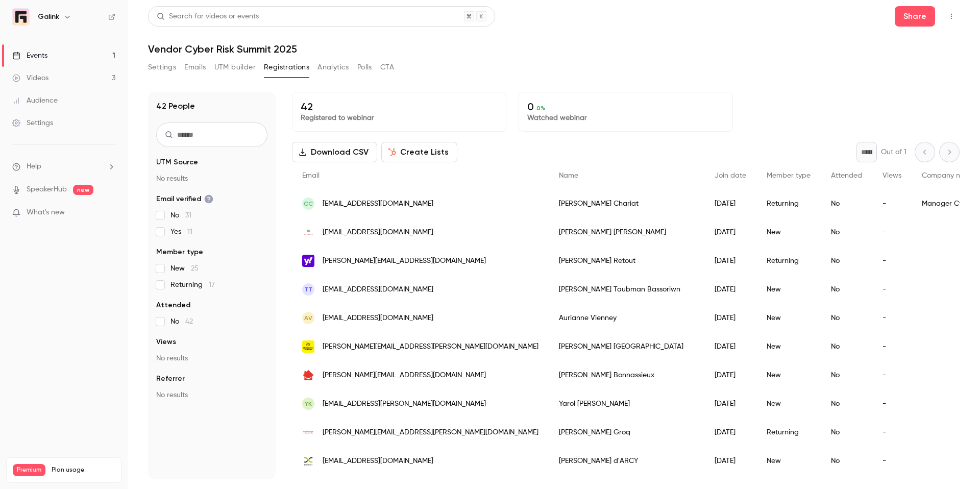  What do you see at coordinates (308, 318) in the screenshot?
I see `span: AV` at bounding box center [308, 318].